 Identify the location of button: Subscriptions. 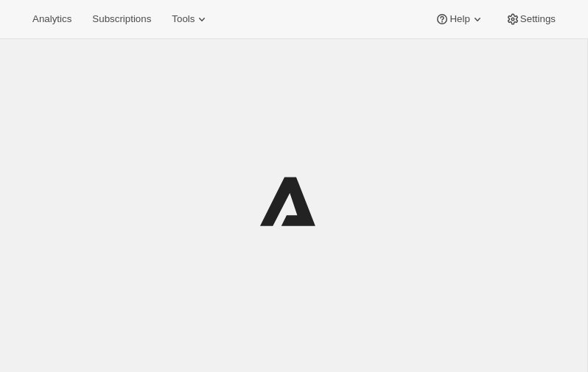
(121, 19).